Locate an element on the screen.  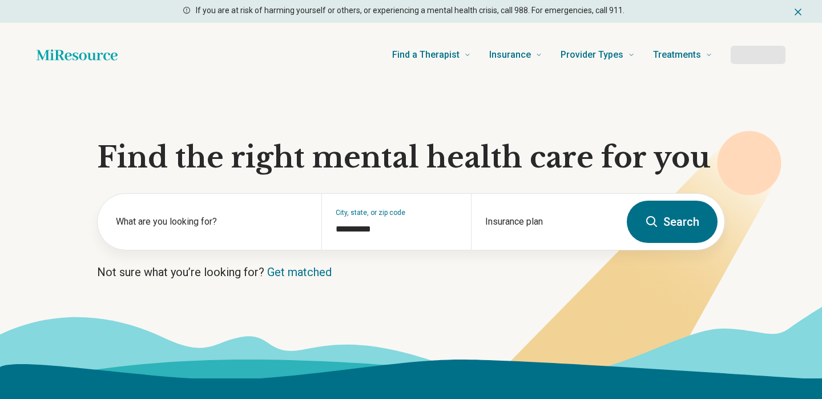
a: Insurance is located at coordinates (516, 55).